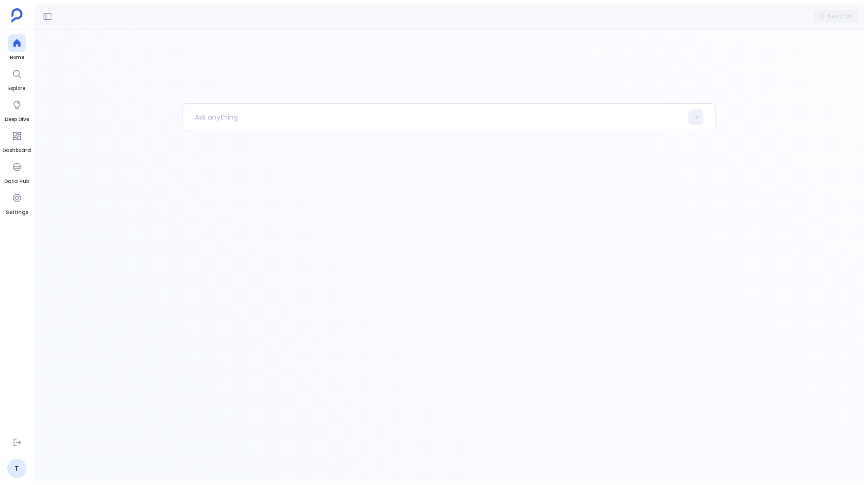 This screenshot has width=868, height=485. I want to click on span: Home, so click(17, 58).